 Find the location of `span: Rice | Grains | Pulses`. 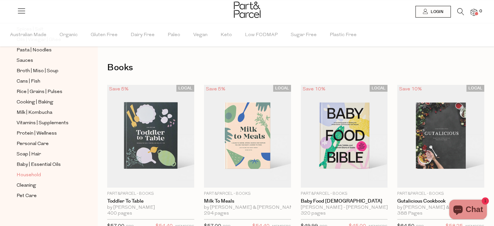

span: Rice | Grains | Pulses is located at coordinates (39, 92).